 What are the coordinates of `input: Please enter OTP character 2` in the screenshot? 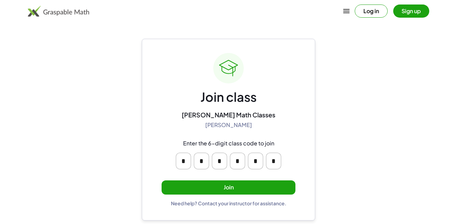 It's located at (201, 161).